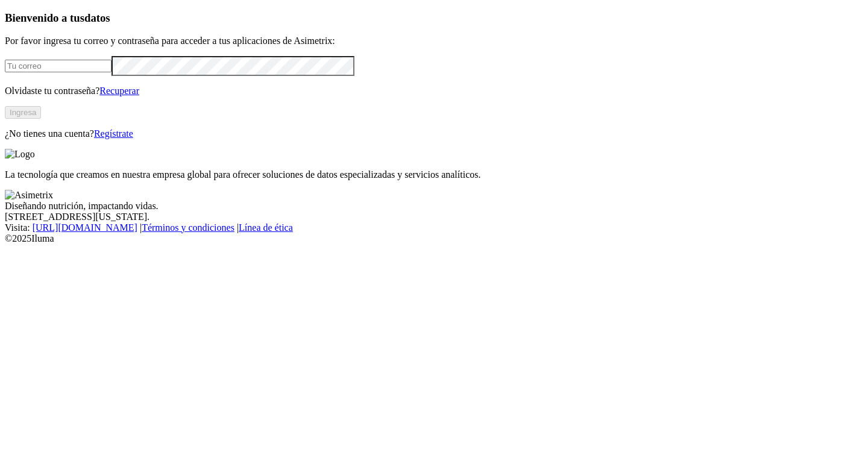 This screenshot has height=449, width=868. I want to click on div: © 2025 Iluma, so click(434, 238).